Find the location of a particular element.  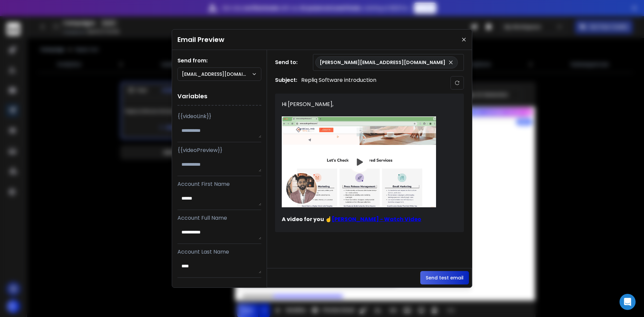

p: Account First Name is located at coordinates (219, 184).